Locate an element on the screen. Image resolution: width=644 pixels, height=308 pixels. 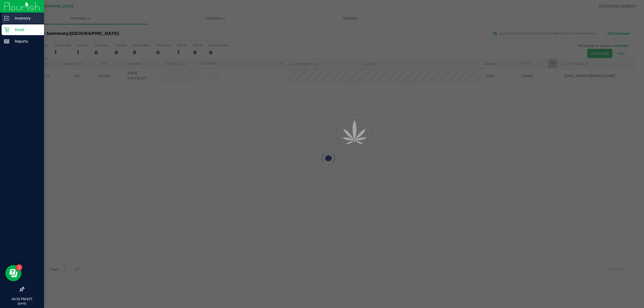
p: Reports is located at coordinates (25, 41).